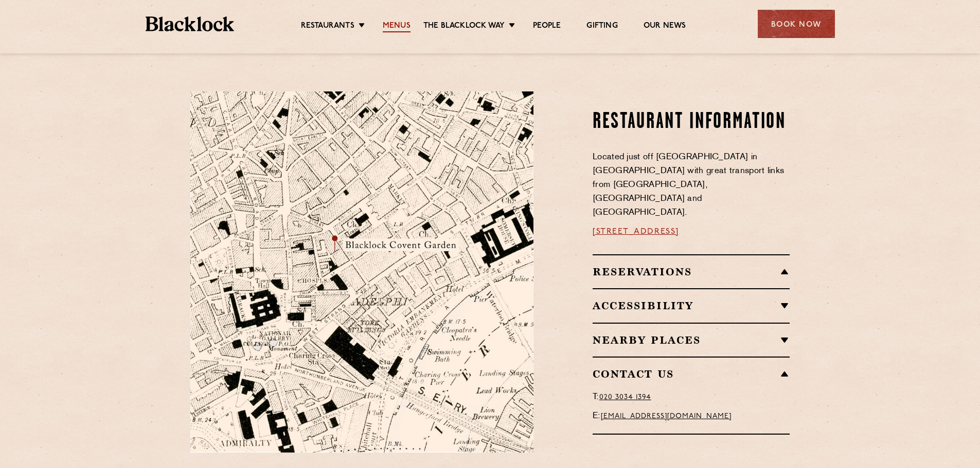 The image size is (980, 468). What do you see at coordinates (664, 26) in the screenshot?
I see `a: Our News` at bounding box center [664, 26].